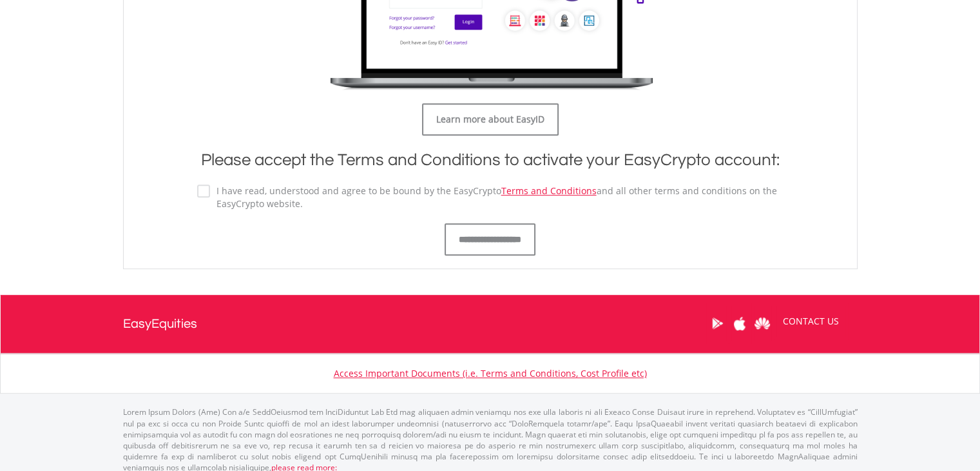 This screenshot has height=471, width=980. I want to click on div: EasyEquities, so click(160, 324).